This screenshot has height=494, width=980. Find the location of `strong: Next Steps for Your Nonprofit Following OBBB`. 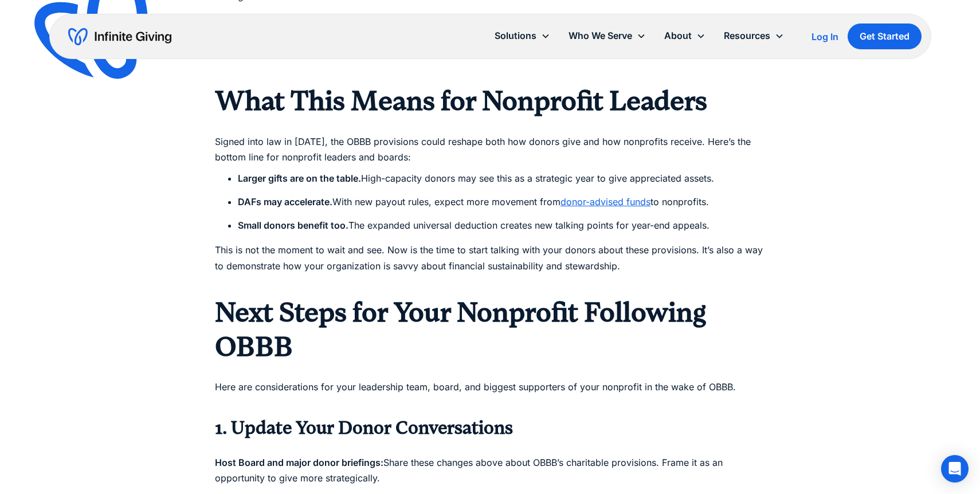

strong: Next Steps for Your Nonprofit Following OBBB is located at coordinates (460, 330).